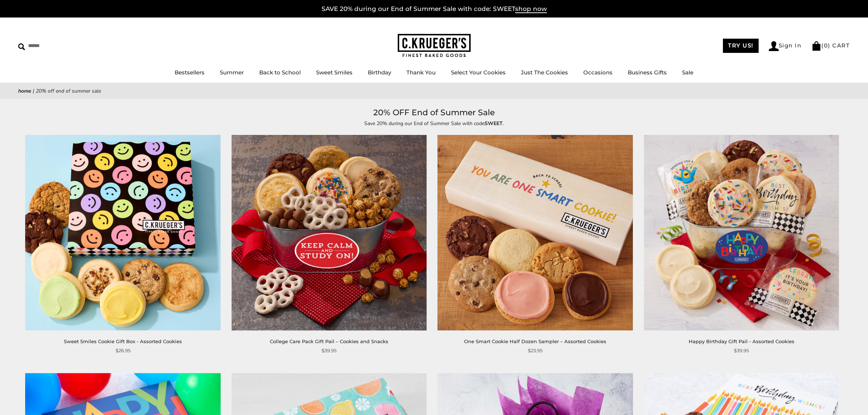 This screenshot has width=868, height=415. I want to click on input: Search, so click(61, 45).